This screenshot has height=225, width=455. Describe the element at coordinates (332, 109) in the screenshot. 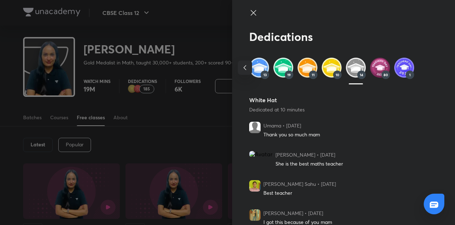

I see `p: Dedicated at 10 minutes` at that location.